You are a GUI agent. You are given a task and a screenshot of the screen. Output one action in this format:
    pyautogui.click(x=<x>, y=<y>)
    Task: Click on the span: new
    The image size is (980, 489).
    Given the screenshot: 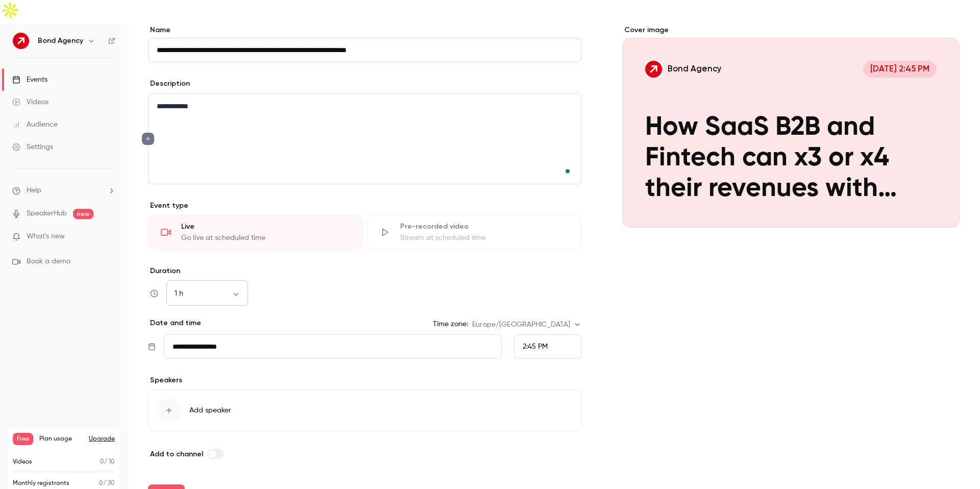 What is the action you would take?
    pyautogui.click(x=83, y=213)
    